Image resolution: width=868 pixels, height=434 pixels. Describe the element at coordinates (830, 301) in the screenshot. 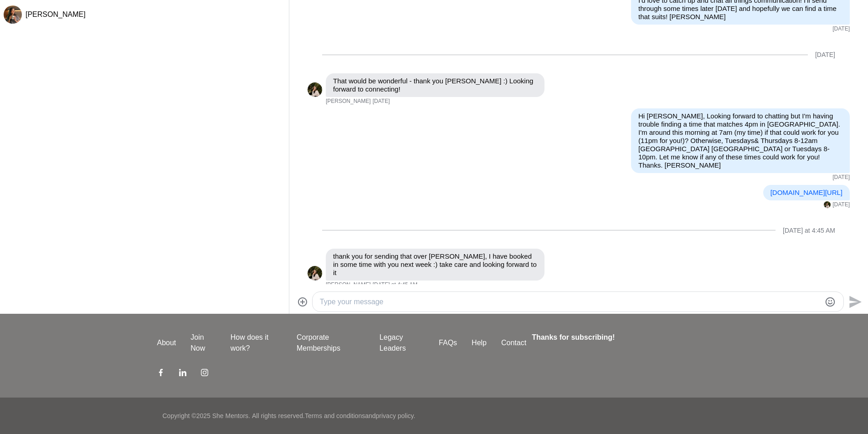

I see `button: Emoji picker` at that location.